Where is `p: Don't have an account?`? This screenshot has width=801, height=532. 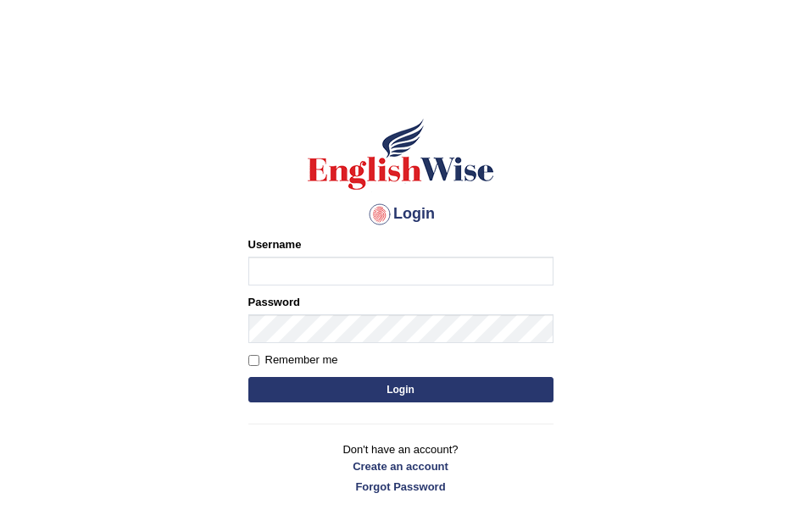 p: Don't have an account? is located at coordinates (401, 468).